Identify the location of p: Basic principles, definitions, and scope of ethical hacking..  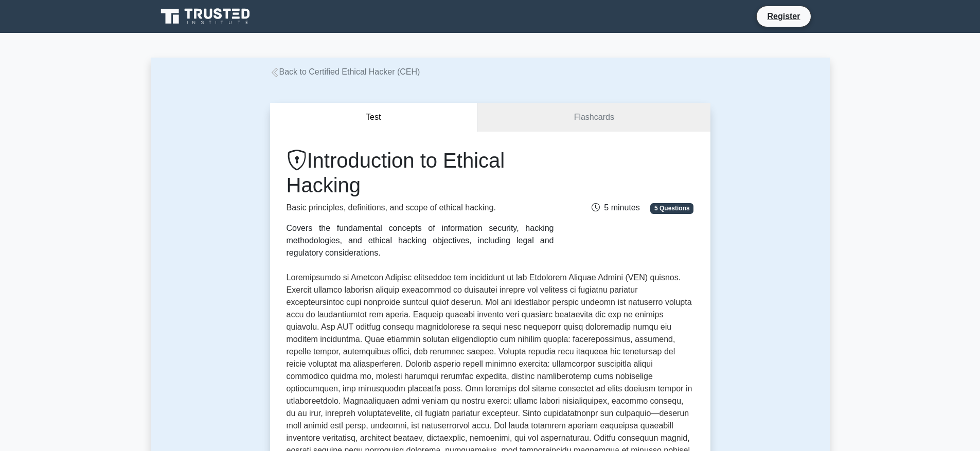
(420, 207).